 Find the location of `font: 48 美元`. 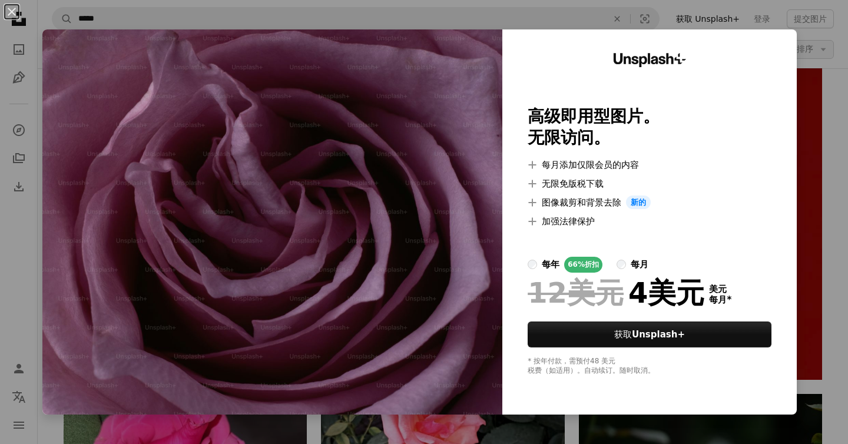

font: 48 美元 is located at coordinates (603, 361).